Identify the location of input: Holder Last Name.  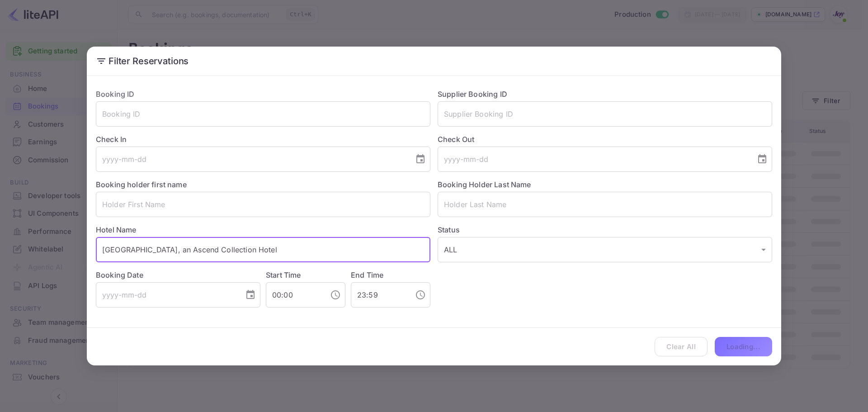
(605, 205).